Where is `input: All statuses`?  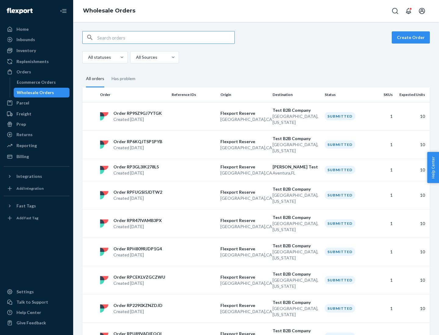
input: All statuses is located at coordinates (88, 57).